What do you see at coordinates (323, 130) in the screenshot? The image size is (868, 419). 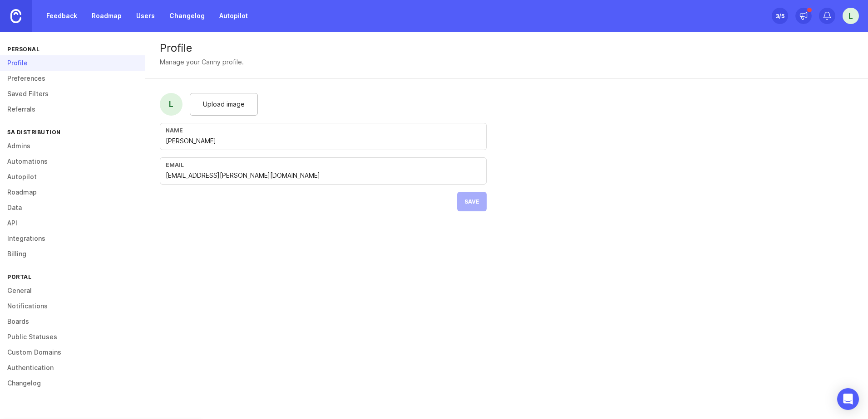 I see `div: Name` at bounding box center [323, 130].